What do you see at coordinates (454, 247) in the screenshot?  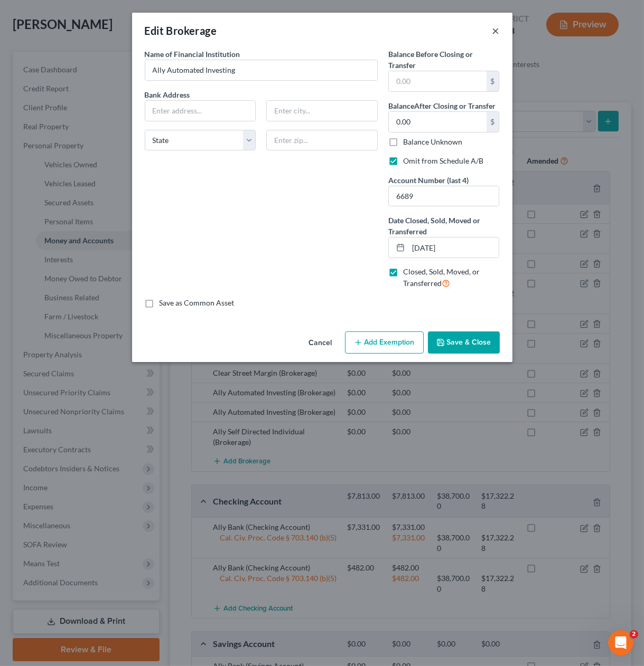 I see `input: MM/DD/YYYY` at bounding box center [454, 247].